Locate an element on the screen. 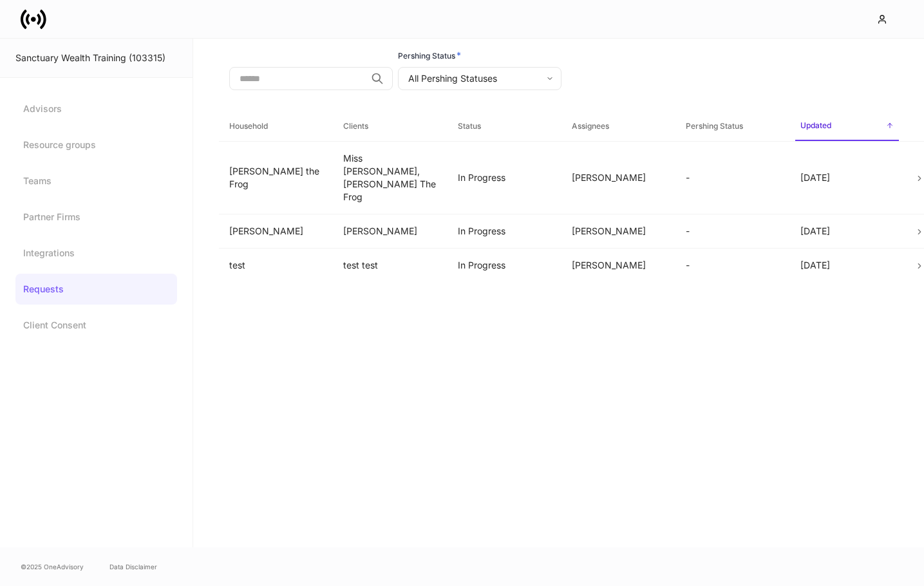 This screenshot has height=586, width=924. a: Client Consent is located at coordinates (96, 325).